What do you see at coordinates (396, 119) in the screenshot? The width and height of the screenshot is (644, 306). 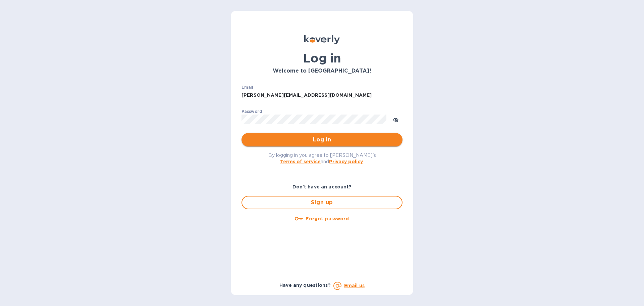 I see `button: toggle password visibility` at bounding box center [396, 119].